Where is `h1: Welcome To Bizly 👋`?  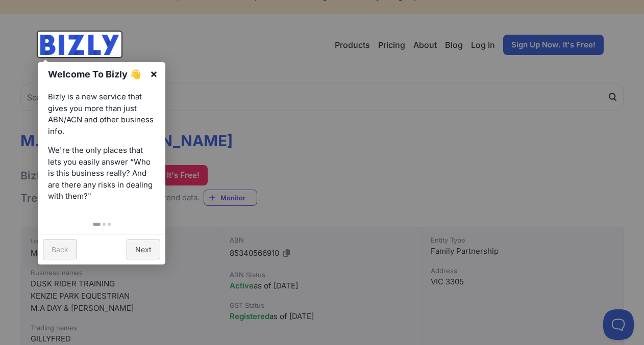
h1: Welcome To Bizly 👋 is located at coordinates (96, 74).